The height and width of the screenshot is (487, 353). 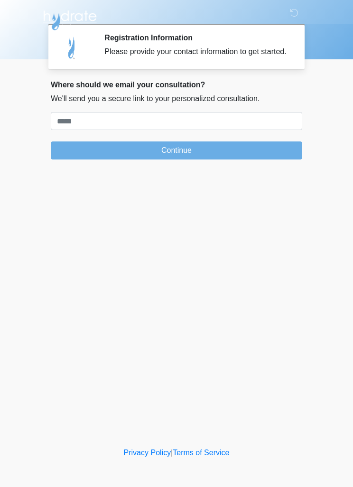 I want to click on a: Terms of Service, so click(x=201, y=453).